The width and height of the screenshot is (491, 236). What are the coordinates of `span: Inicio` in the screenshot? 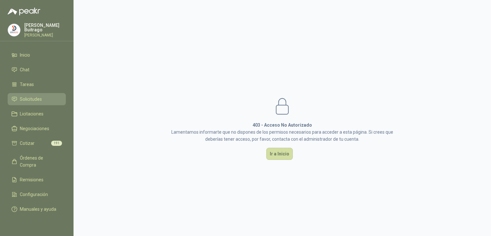 It's located at (25, 55).